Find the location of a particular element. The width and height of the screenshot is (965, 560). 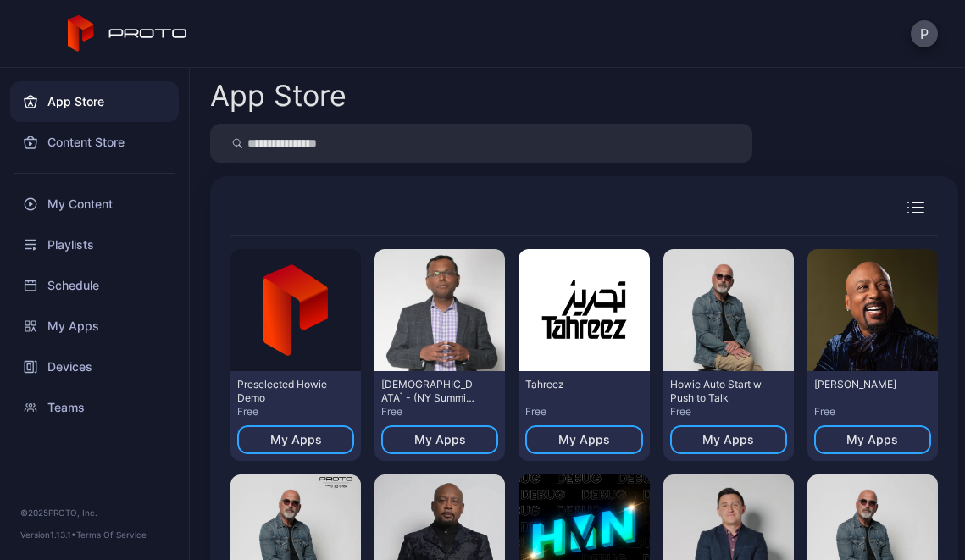

a: Devices is located at coordinates (94, 367).